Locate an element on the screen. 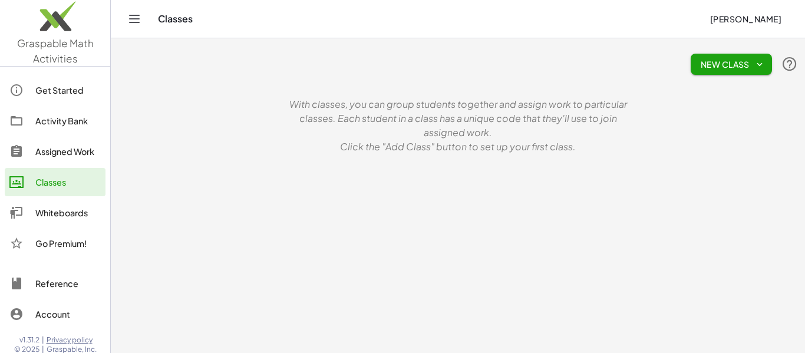 This screenshot has height=353, width=805. div: Classes is located at coordinates (68, 182).